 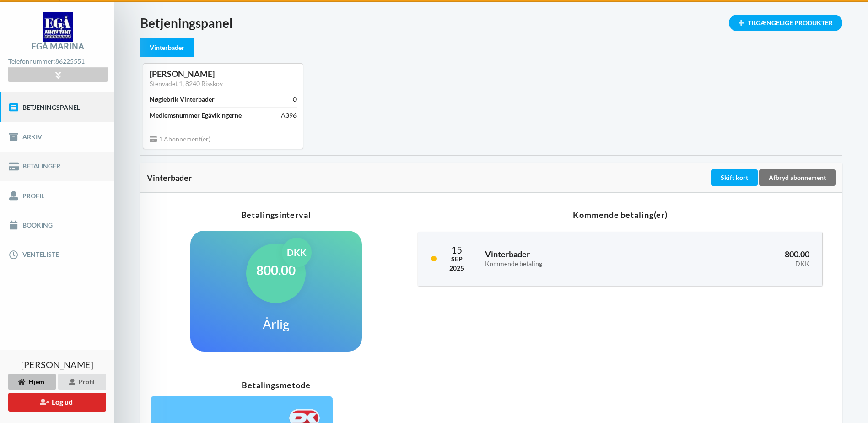 What do you see at coordinates (457, 268) in the screenshot?
I see `div: 2025` at bounding box center [457, 268].